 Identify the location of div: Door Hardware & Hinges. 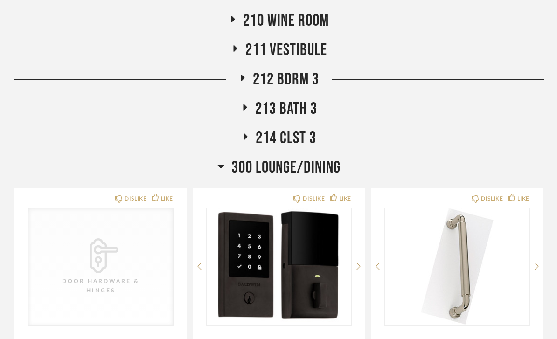
(101, 286).